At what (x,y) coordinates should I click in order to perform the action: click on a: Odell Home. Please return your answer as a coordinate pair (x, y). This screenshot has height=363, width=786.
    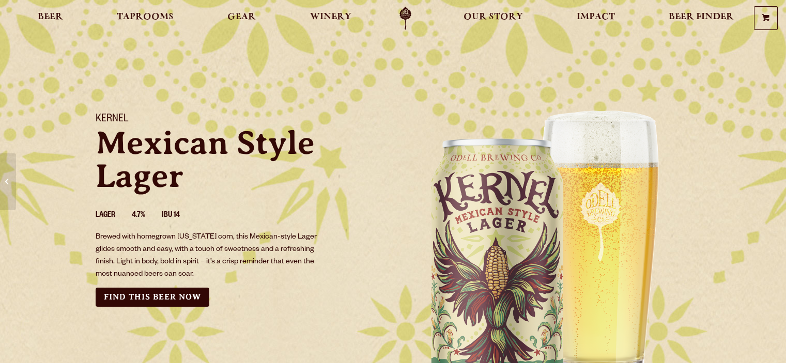
    Looking at the image, I should click on (405, 18).